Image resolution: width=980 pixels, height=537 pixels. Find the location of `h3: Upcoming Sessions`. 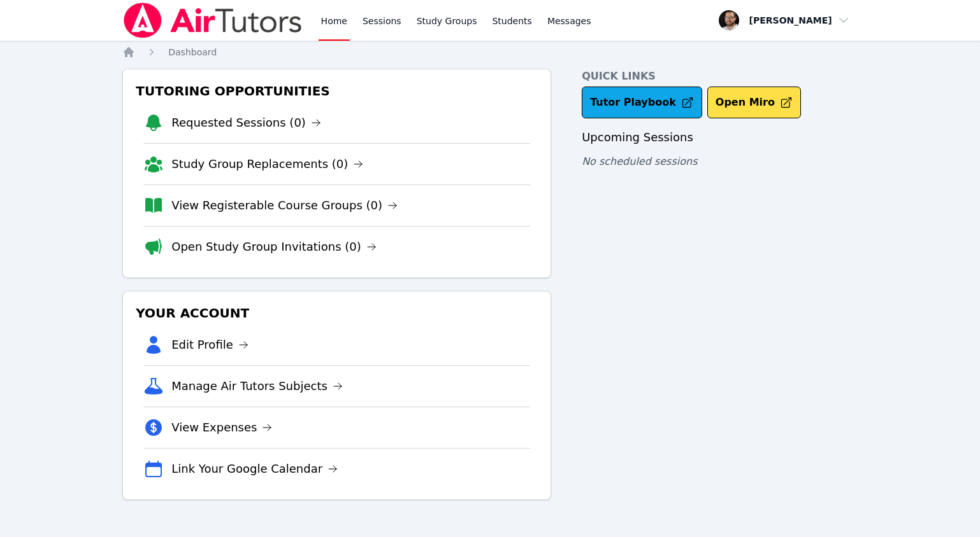

h3: Upcoming Sessions is located at coordinates (720, 137).